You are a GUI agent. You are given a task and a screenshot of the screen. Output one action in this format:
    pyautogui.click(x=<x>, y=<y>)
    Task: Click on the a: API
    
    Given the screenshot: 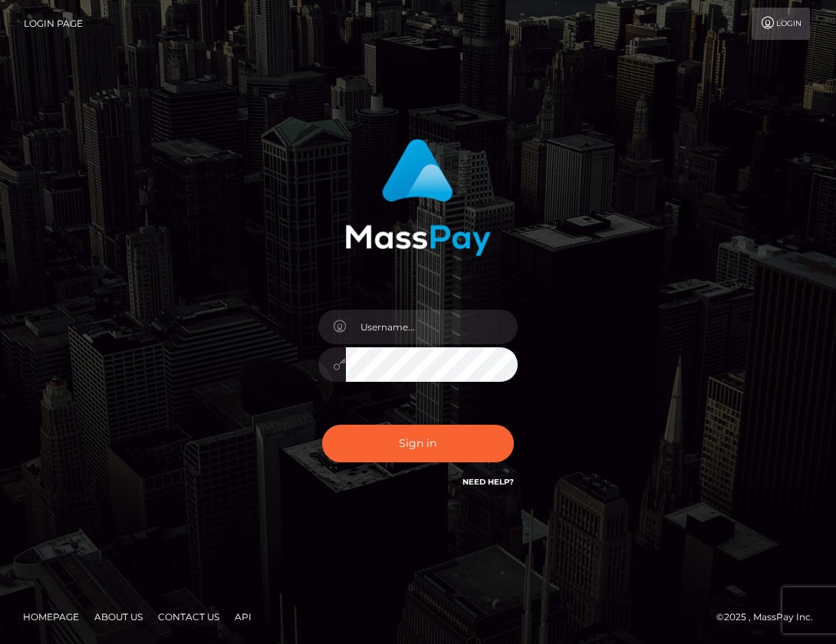 What is the action you would take?
    pyautogui.click(x=244, y=617)
    